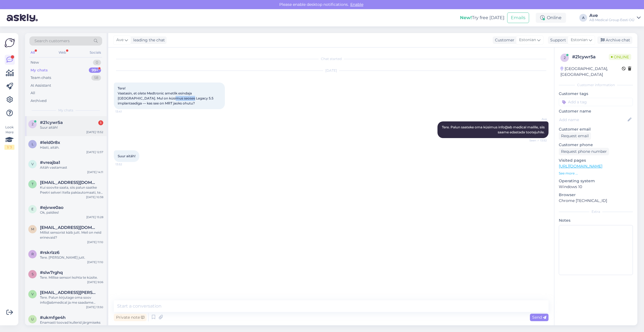  Describe the element at coordinates (95, 53) in the screenshot. I see `div: Socials` at that location.